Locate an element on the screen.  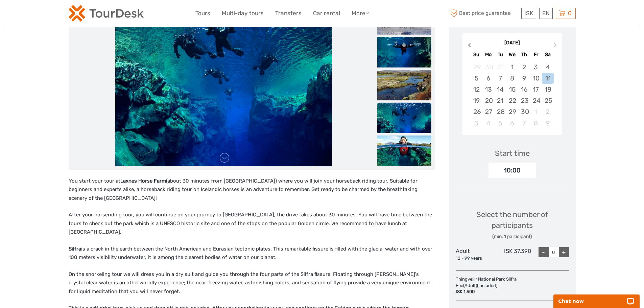
div: Su is located at coordinates (477, 54).